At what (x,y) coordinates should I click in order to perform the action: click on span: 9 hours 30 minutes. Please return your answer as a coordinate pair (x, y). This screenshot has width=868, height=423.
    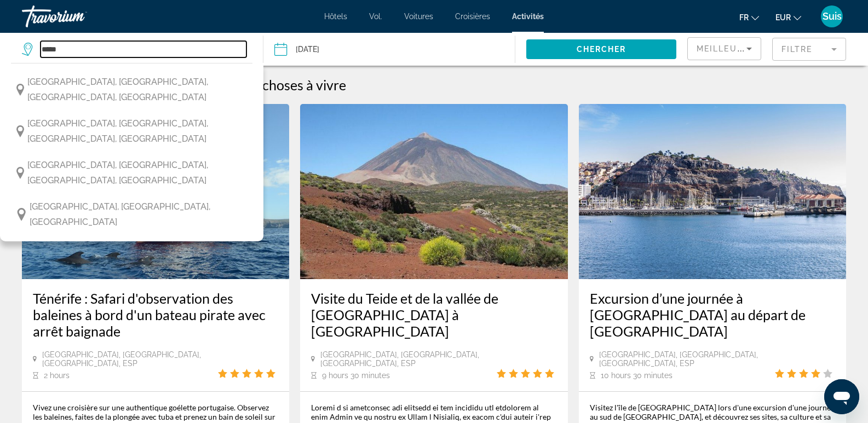
    Looking at the image, I should click on (356, 375).